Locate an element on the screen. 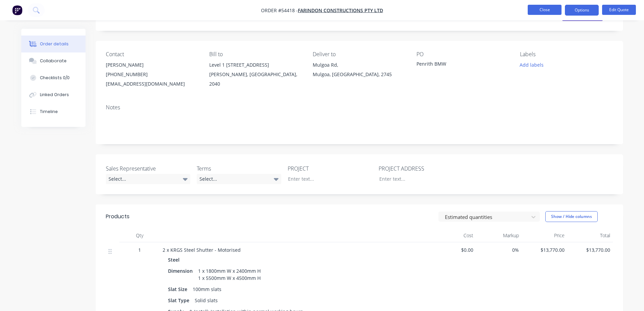 The height and width of the screenshot is (311, 644). div: Slat Type is located at coordinates (180, 300).